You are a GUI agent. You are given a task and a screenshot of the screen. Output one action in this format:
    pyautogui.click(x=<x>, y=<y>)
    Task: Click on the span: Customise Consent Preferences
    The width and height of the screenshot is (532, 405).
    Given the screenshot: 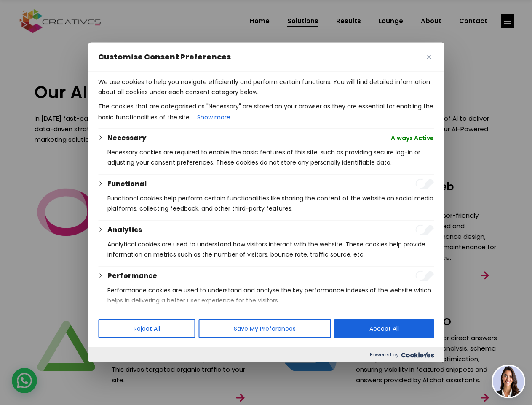 What is the action you would take?
    pyautogui.click(x=164, y=57)
    